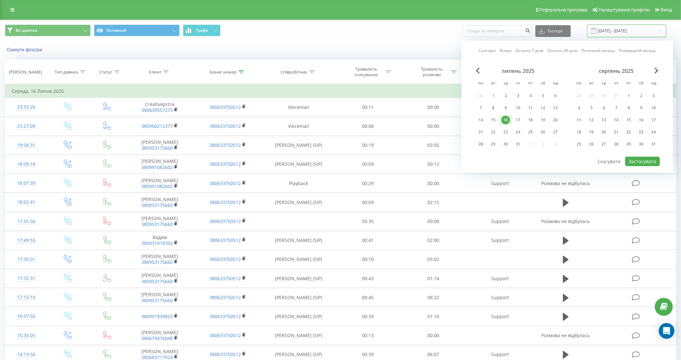 The image size is (681, 360). What do you see at coordinates (641, 132) in the screenshot?
I see `div: сб 23 серп 2025 р.` at bounding box center [641, 132].